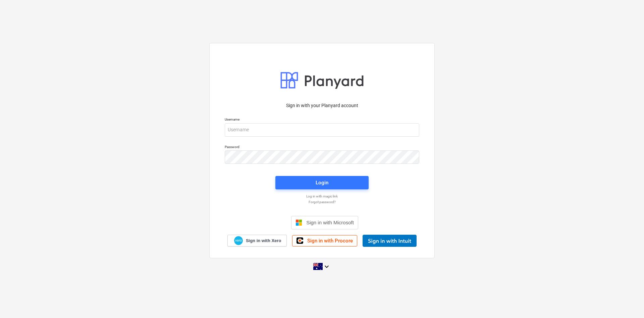 The image size is (644, 318). Describe the element at coordinates (263, 240) in the screenshot. I see `span: Sign in with Xero` at that location.